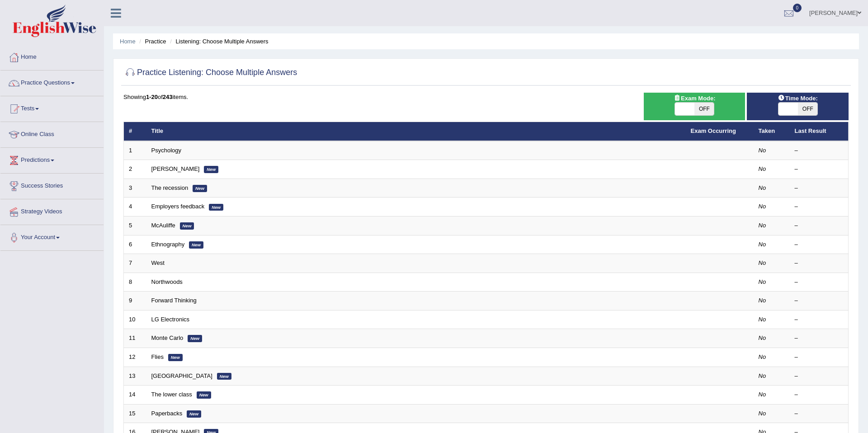 This screenshot has height=433, width=868. I want to click on a: Strategy Videos, so click(52, 210).